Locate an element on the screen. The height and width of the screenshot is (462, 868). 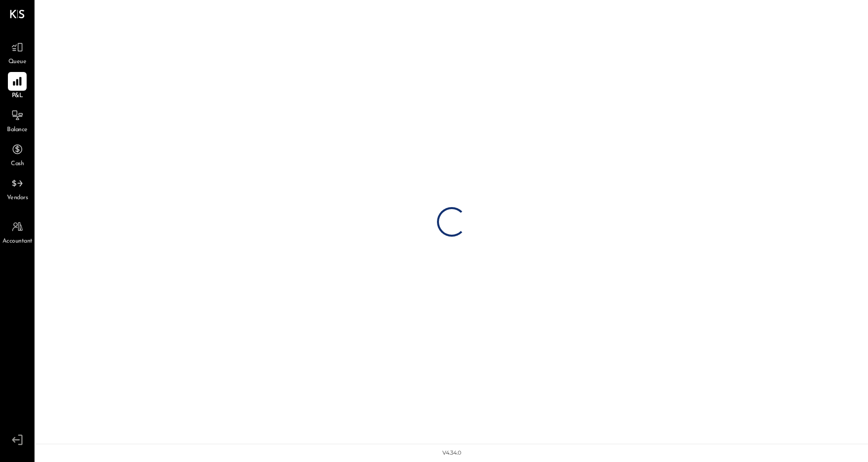
a: P&L is located at coordinates (17, 86).